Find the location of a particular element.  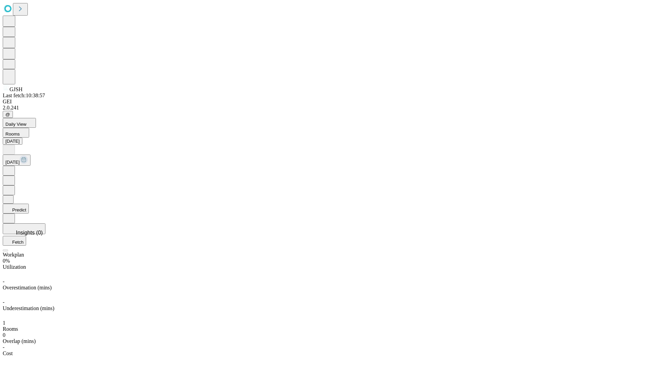

span: Overlap (mins) is located at coordinates (19, 341).